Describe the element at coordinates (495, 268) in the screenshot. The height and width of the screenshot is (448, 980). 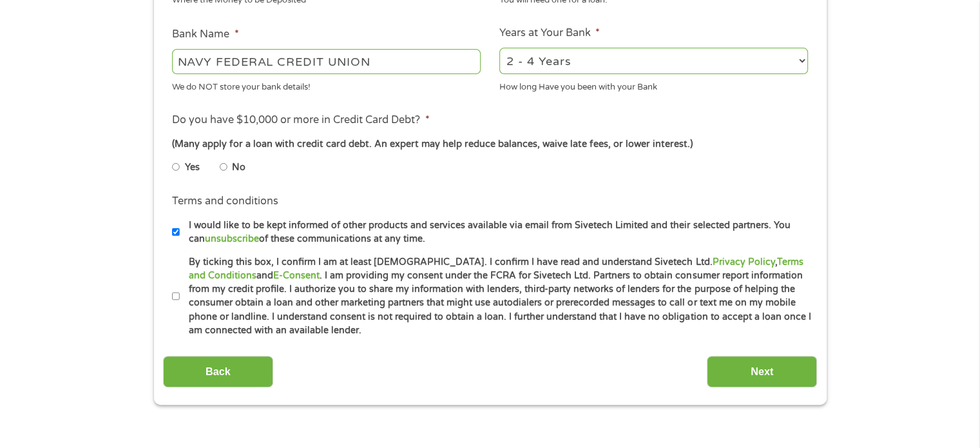
I see `a: Terms and Conditions` at that location.